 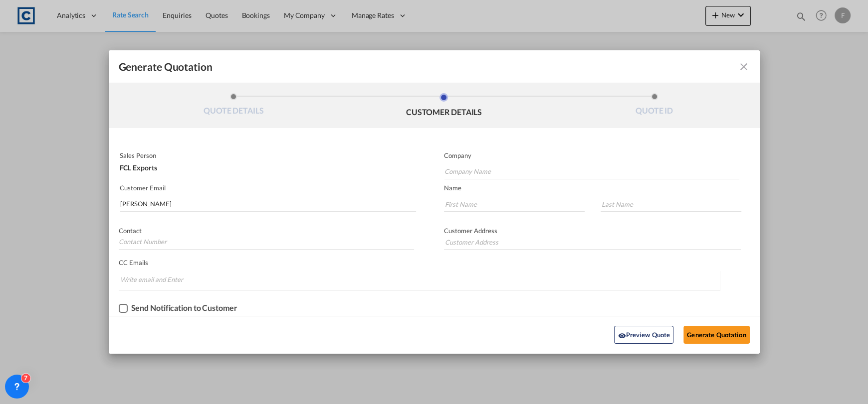 I want to click on li: QUOTE ID, so click(x=654, y=107).